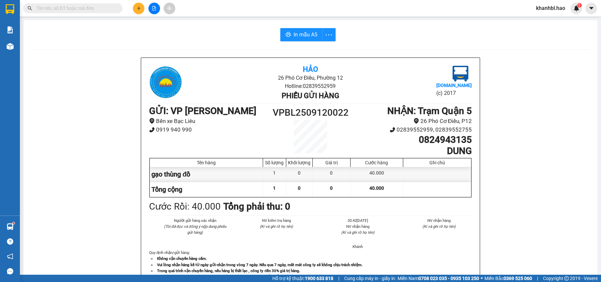 This screenshot has height=282, width=601. What do you see at coordinates (305, 34) in the screenshot?
I see `span: In mẫu A5` at bounding box center [305, 34].